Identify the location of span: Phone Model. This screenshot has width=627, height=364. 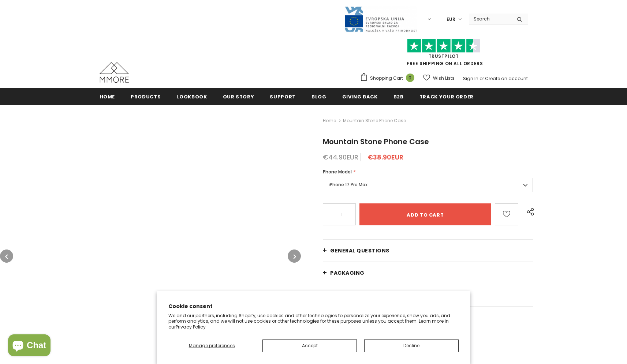
(337, 172).